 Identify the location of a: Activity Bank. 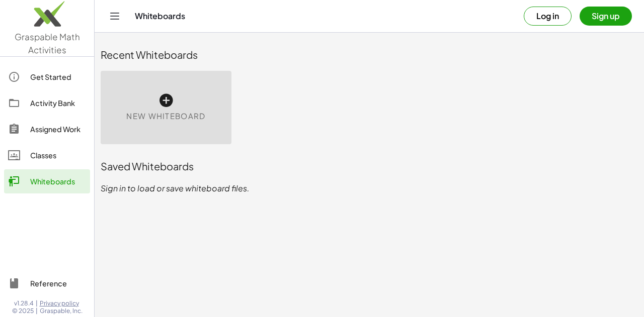
(47, 103).